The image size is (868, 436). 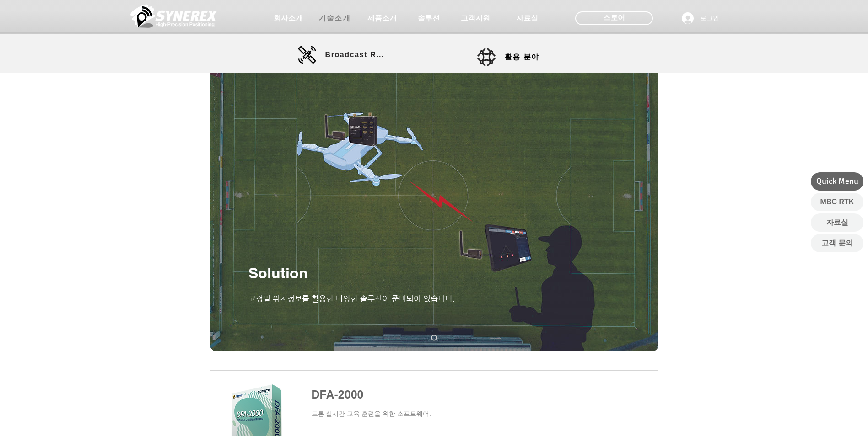 What do you see at coordinates (351, 299) in the screenshot?
I see `span: ​고정밀 위치정보를 활용한 다양한 솔루션이 준비되어 있습니다.` at bounding box center [351, 299].